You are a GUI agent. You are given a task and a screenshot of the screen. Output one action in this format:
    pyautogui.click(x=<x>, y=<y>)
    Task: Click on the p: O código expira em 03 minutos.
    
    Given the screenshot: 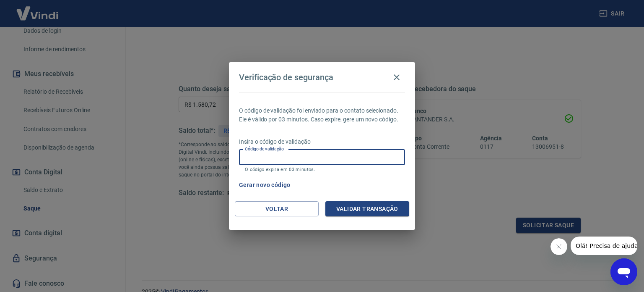 What is the action you would take?
    pyautogui.click(x=322, y=169)
    